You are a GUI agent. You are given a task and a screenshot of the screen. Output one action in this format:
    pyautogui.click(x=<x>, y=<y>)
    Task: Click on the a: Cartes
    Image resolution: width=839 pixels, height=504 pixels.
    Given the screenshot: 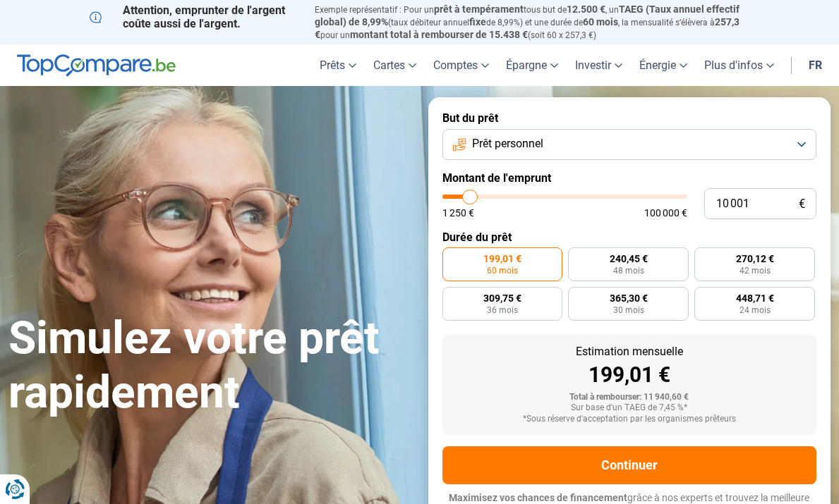 What is the action you would take?
    pyautogui.click(x=395, y=65)
    